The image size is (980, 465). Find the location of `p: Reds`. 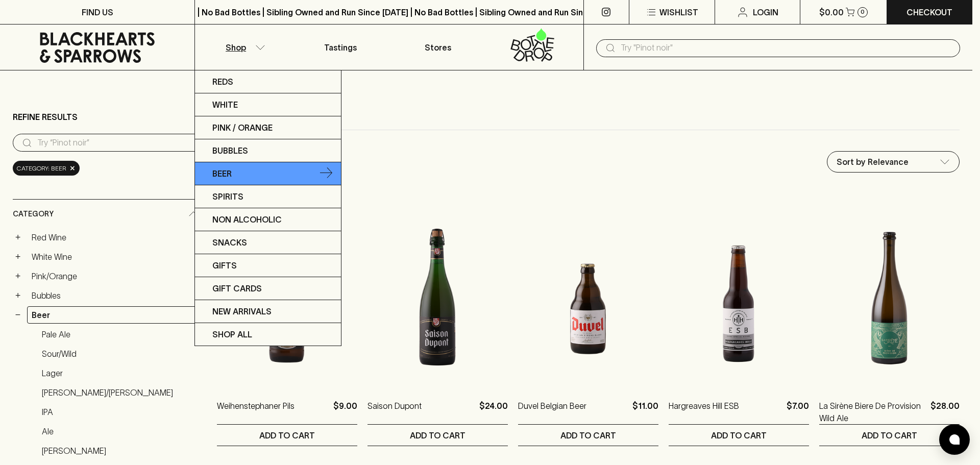

p: Reds is located at coordinates (222, 82).